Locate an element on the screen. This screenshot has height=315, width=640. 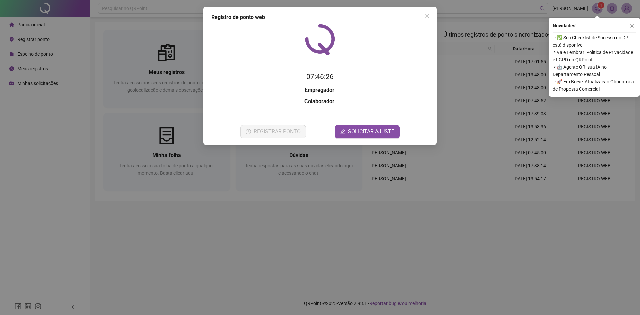
span: ⚬ 🤖 Agente QR: sua IA no Departamento Pessoal is located at coordinates (595, 71).